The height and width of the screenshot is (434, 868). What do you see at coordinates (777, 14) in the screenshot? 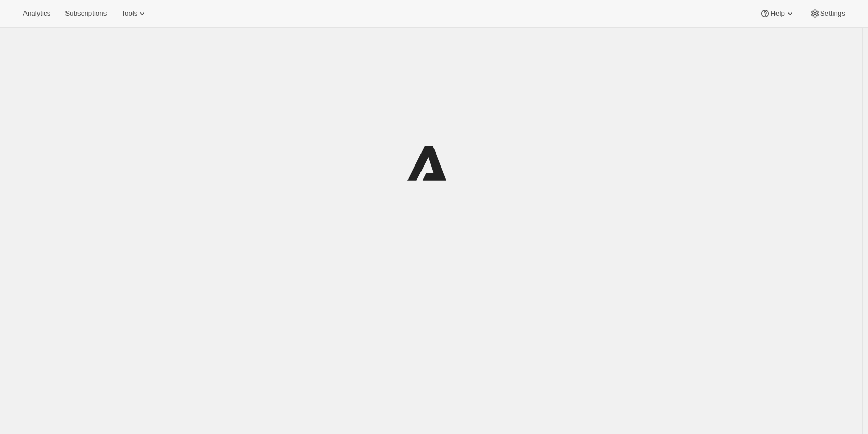
I see `span: Help` at bounding box center [777, 14].